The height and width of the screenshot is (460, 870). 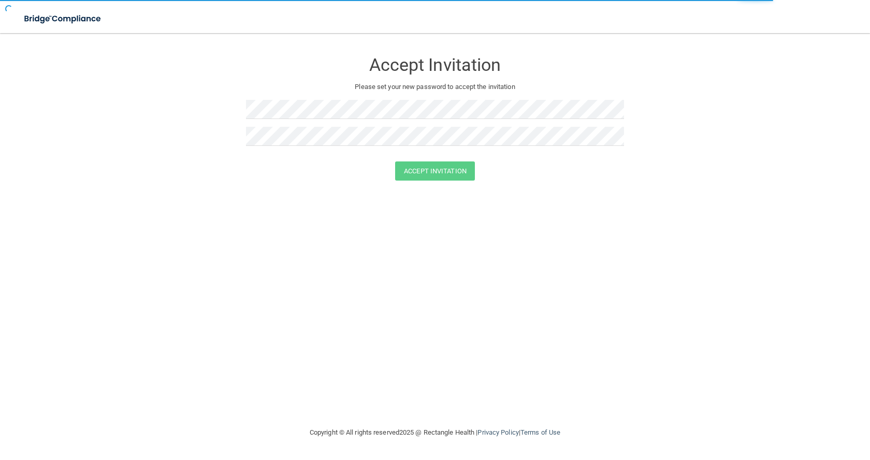 I want to click on p: Please set your new password to accept the invitation, so click(x=435, y=87).